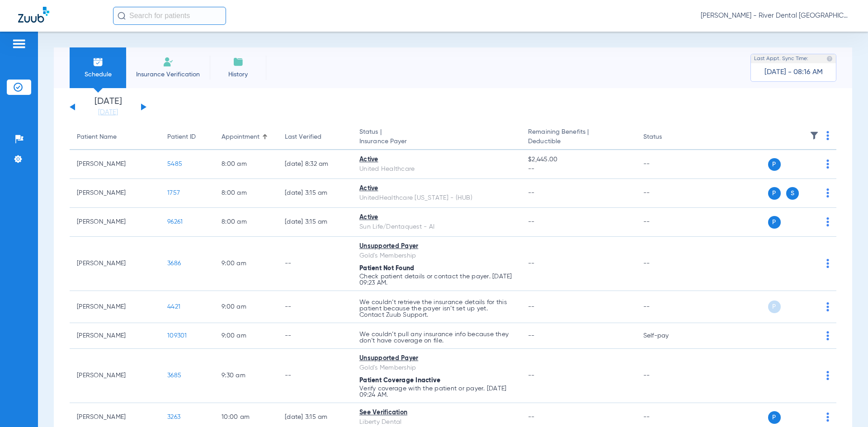 The image size is (868, 427). Describe the element at coordinates (436, 422) in the screenshot. I see `div: Liberty Dental` at that location.